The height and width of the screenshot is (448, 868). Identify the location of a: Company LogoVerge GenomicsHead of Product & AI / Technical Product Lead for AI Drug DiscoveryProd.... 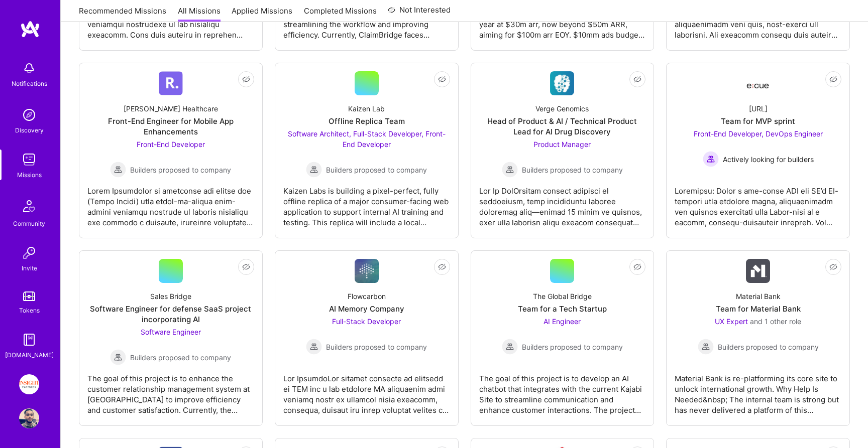
(563, 151).